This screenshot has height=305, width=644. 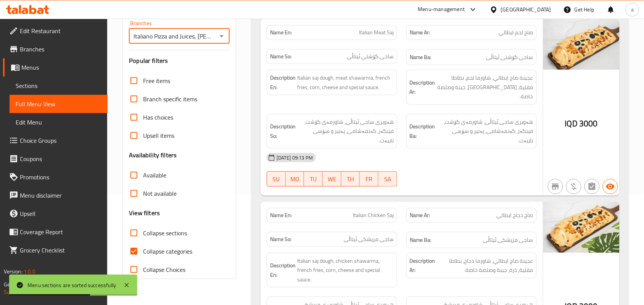 What do you see at coordinates (59, 104) in the screenshot?
I see `span: Full Menu View` at bounding box center [59, 104].